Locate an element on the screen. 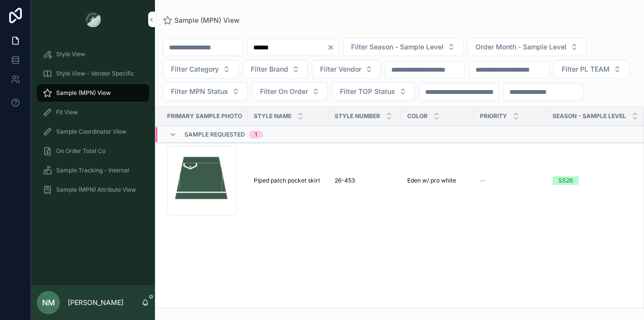 The image size is (644, 320). span: Sample Coordinator View is located at coordinates (91, 132).